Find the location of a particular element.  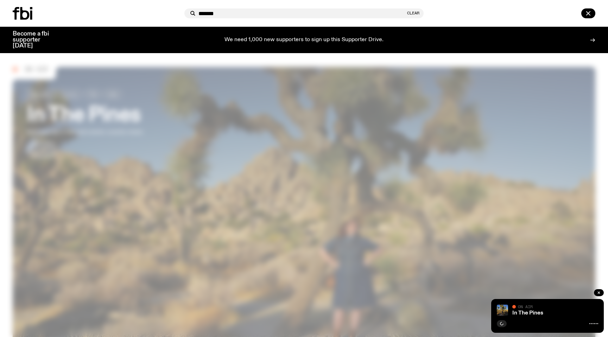

a: Johanna stands in the middle distance amongst a desert scene with large cacti and trees. She is w... is located at coordinates (503, 310).